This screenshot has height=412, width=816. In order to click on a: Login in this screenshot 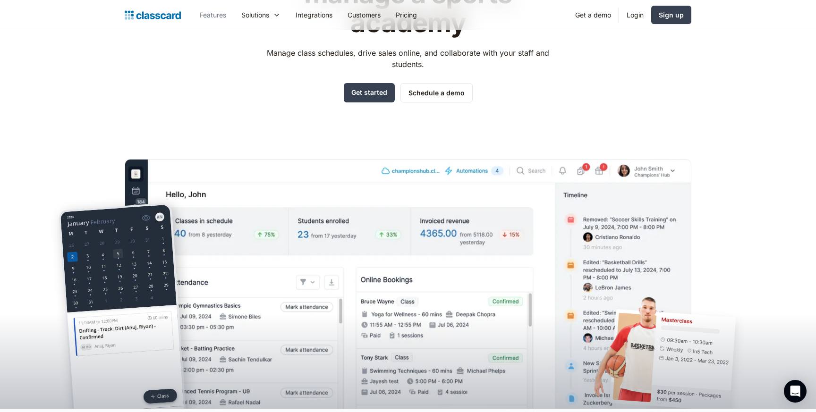, I will do `click(636, 15)`.